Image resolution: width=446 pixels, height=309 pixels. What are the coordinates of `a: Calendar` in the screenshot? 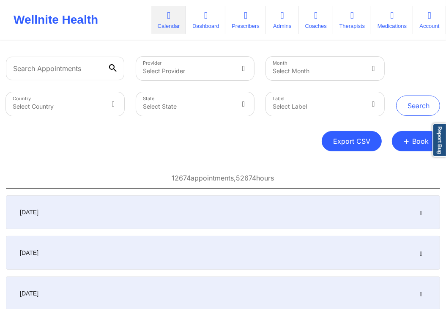 It's located at (168, 20).